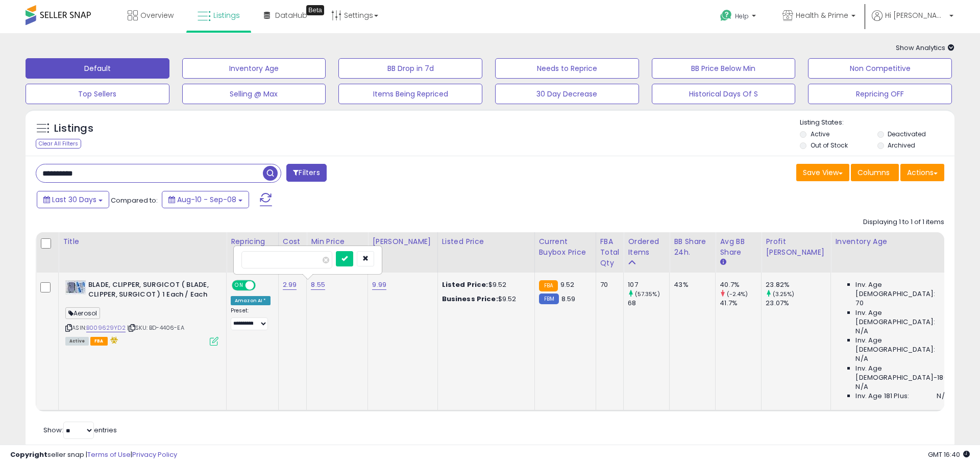  I want to click on button: Top Sellers, so click(97, 94).